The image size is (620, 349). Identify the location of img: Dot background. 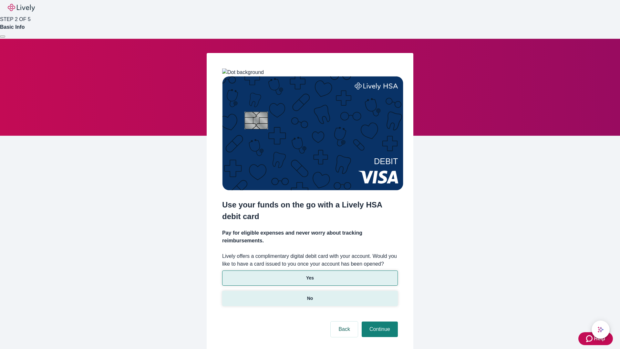
(243, 72).